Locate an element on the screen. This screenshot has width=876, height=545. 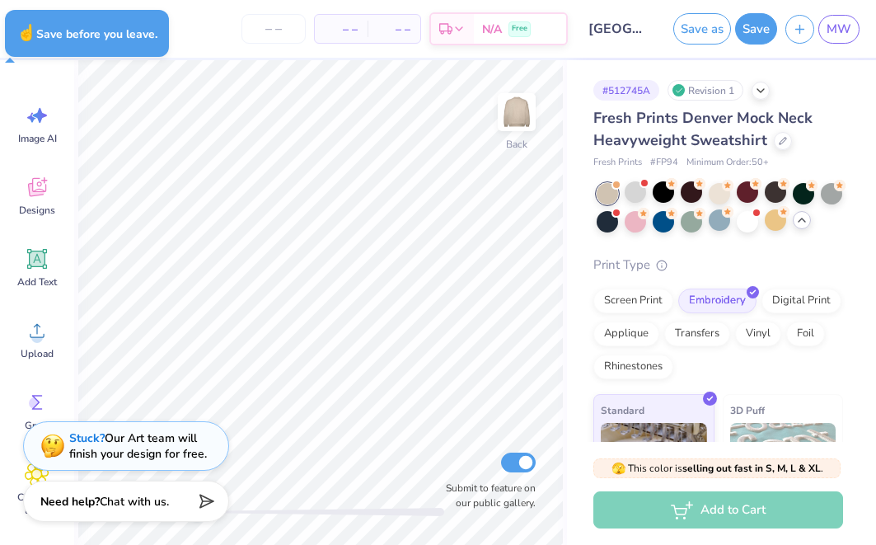
button: Save is located at coordinates (756, 29).